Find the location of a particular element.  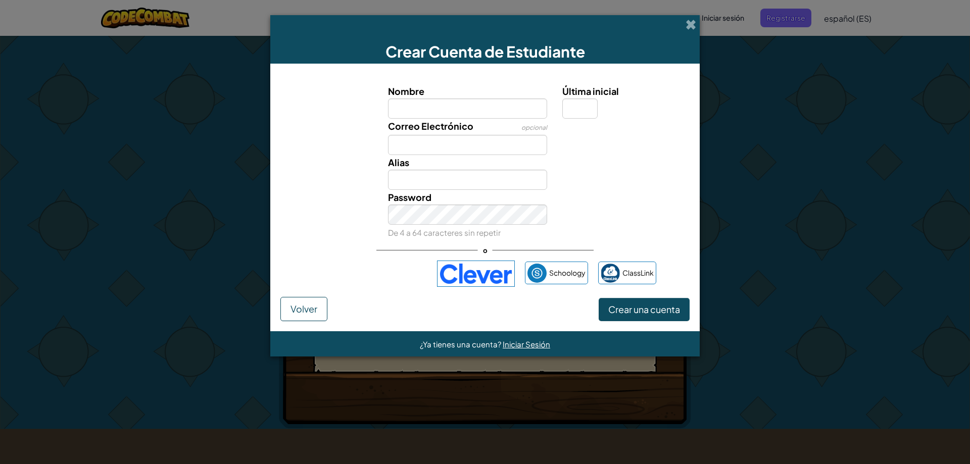

span: Password is located at coordinates (410, 197).